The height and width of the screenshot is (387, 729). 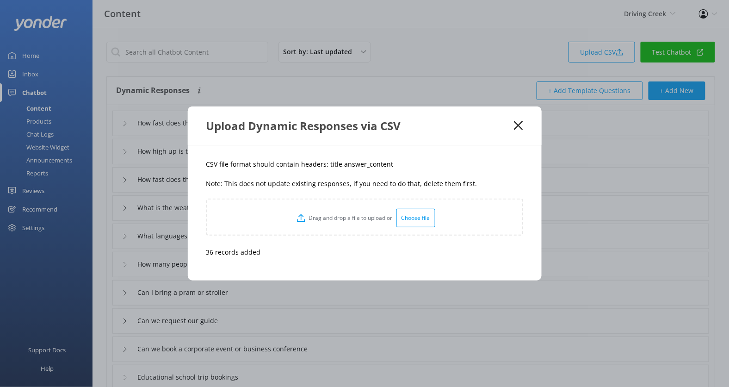 I want to click on p: Note: This does not update existing responses, if you need to do that, delete them first., so click(x=365, y=184).